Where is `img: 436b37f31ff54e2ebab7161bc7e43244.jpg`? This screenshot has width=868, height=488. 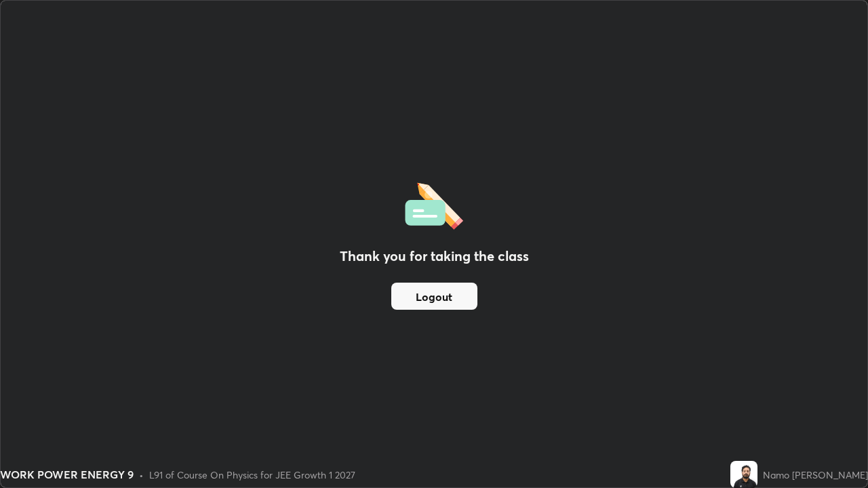 img: 436b37f31ff54e2ebab7161bc7e43244.jpg is located at coordinates (744, 475).